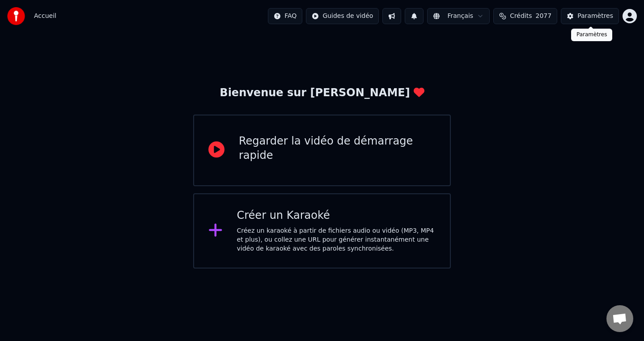  What do you see at coordinates (590, 16) in the screenshot?
I see `button: Paramètres` at bounding box center [590, 16].